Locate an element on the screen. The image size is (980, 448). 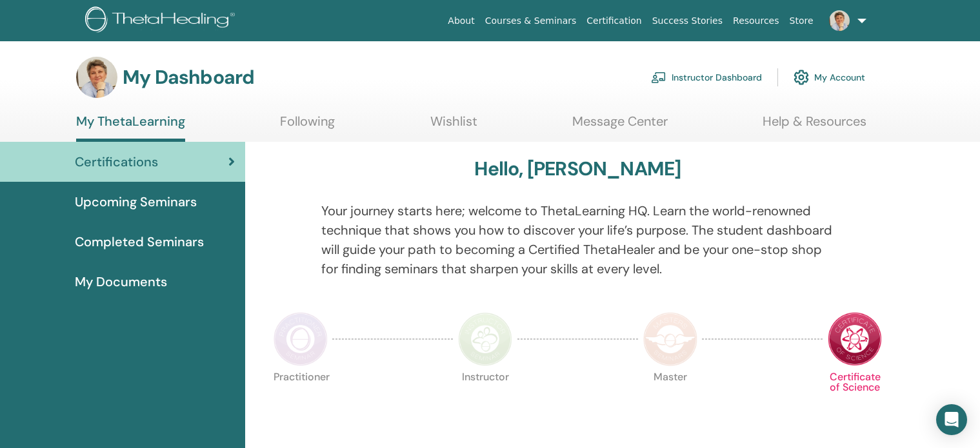
div: Open Intercom Messenger is located at coordinates (952, 420).